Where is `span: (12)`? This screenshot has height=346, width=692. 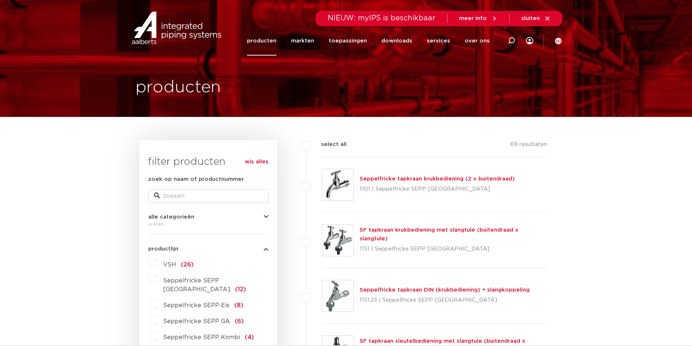
span: (12) is located at coordinates (240, 290).